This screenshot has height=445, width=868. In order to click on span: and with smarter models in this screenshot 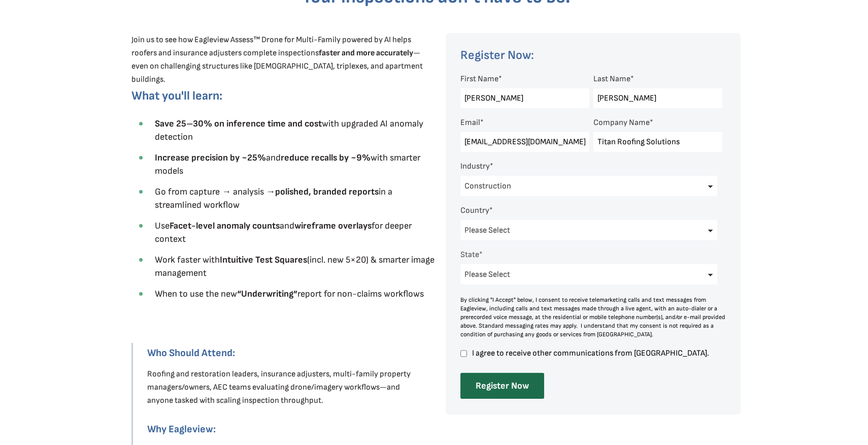, I will do `click(287, 164)`.